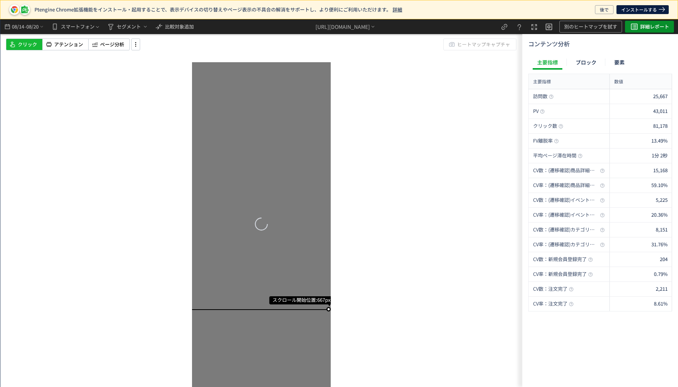 This screenshot has height=387, width=678. I want to click on p: Ptengine Chrome拡張機能をインストール・起用することで、表示デバイスの切り替えやページ表示の不具合の解消をサポートし、より便利にご利用いただけます。, so click(312, 10).